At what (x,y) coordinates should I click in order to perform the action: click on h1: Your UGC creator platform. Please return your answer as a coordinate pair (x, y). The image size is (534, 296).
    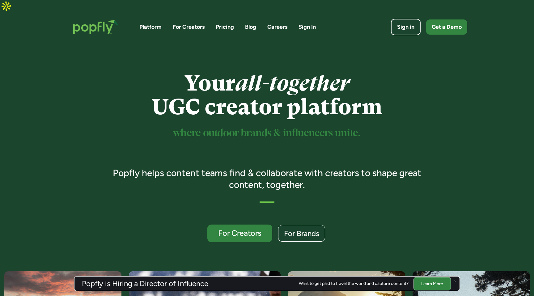
    Looking at the image, I should click on (267, 95).